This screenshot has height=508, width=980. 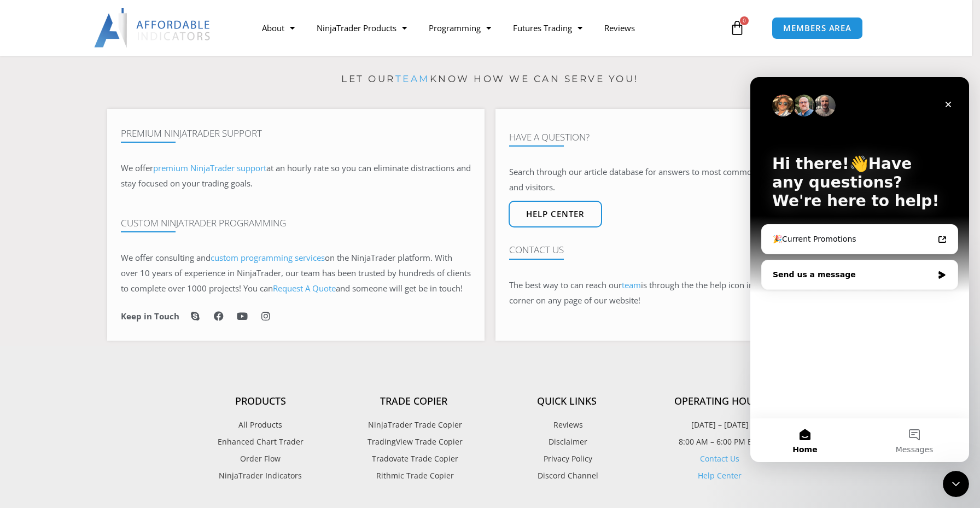 What do you see at coordinates (210, 168) in the screenshot?
I see `a: premium NinjaTrader support` at bounding box center [210, 168].